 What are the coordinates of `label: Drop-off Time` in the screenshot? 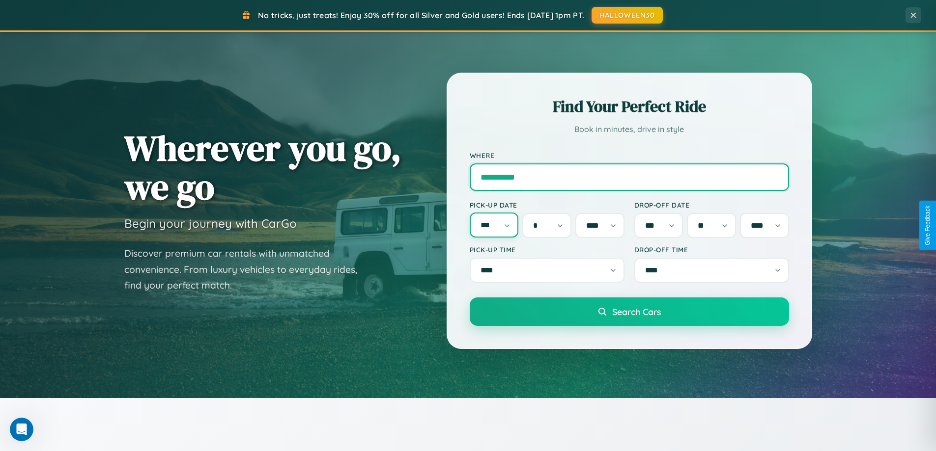 It's located at (711, 249).